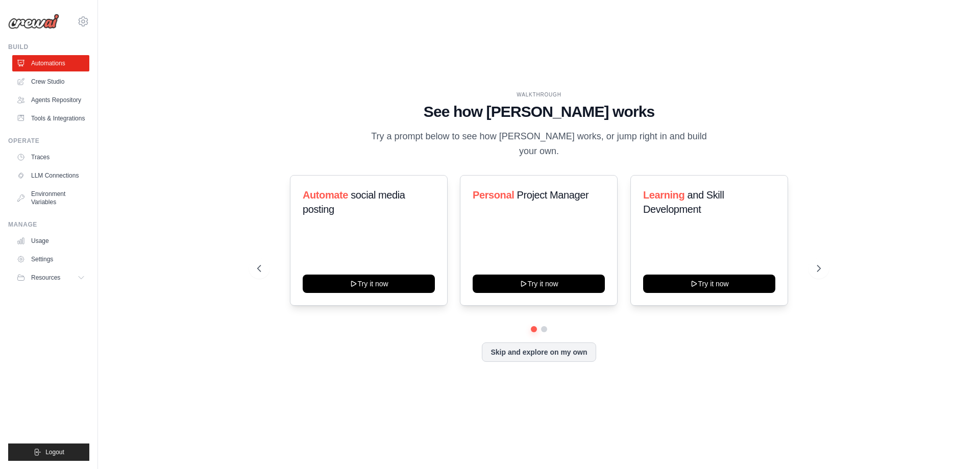 This screenshot has height=469, width=980. Describe the element at coordinates (663, 195) in the screenshot. I see `span: Learning` at that location.